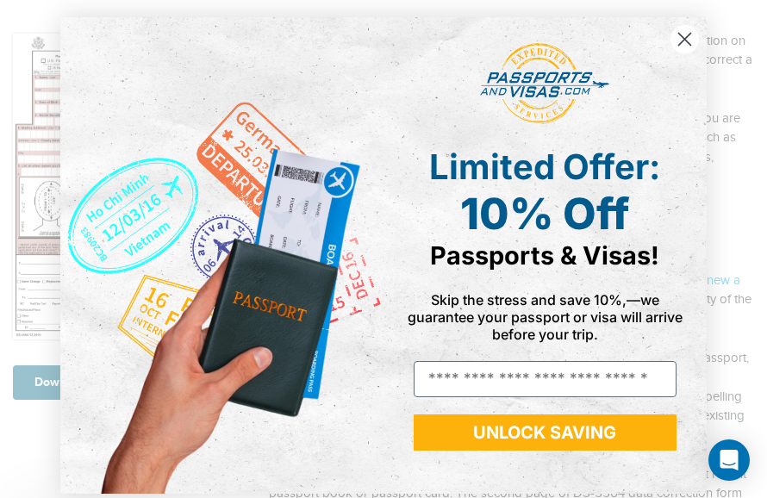  I want to click on img: passports and visas, so click(546, 84).